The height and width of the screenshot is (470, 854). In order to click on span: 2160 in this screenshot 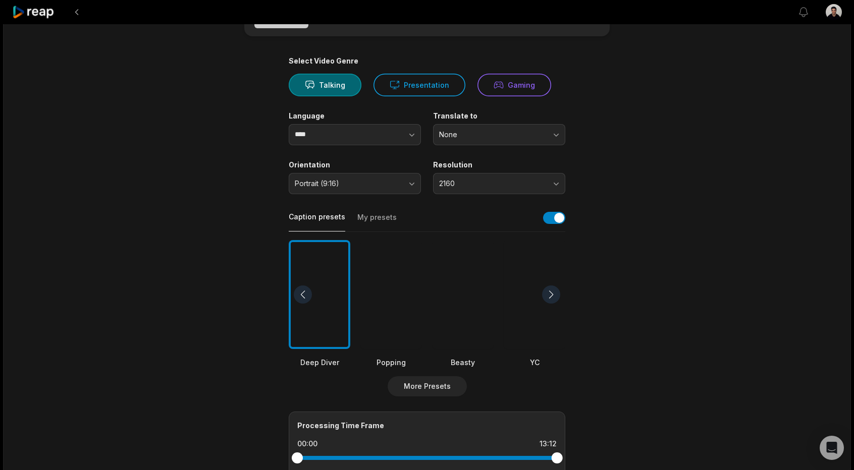, I will do `click(492, 184)`.